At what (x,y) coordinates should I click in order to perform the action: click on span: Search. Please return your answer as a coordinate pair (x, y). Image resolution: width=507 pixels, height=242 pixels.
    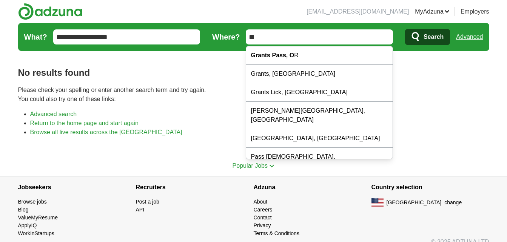
    Looking at the image, I should click on (433, 37).